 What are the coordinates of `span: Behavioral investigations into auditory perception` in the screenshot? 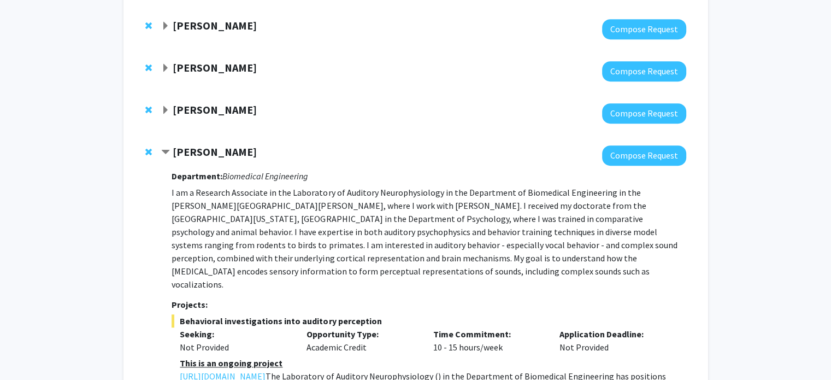 It's located at (429, 321).